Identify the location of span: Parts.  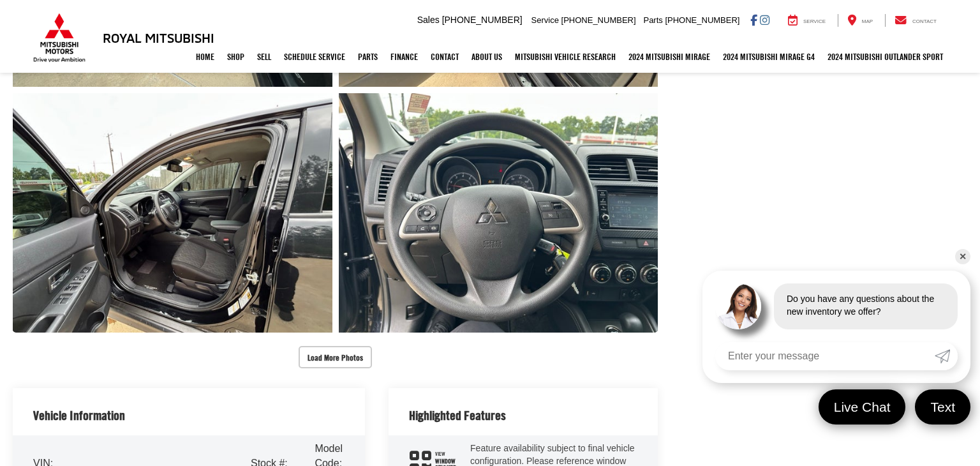
(652, 20).